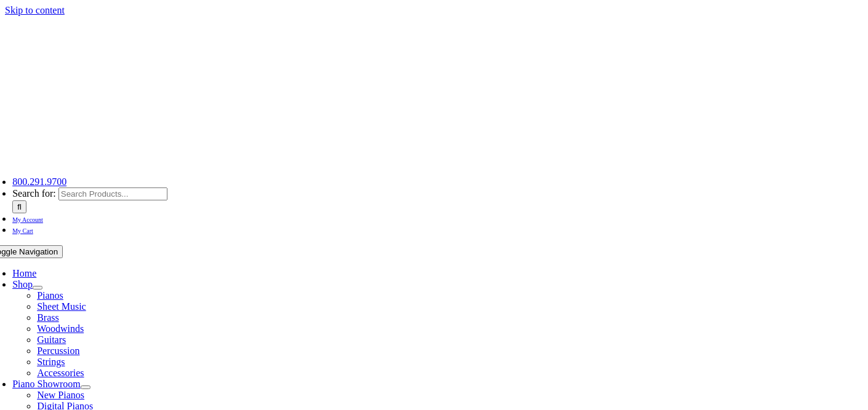 This screenshot has height=410, width=868. I want to click on a: Guitars, so click(51, 340).